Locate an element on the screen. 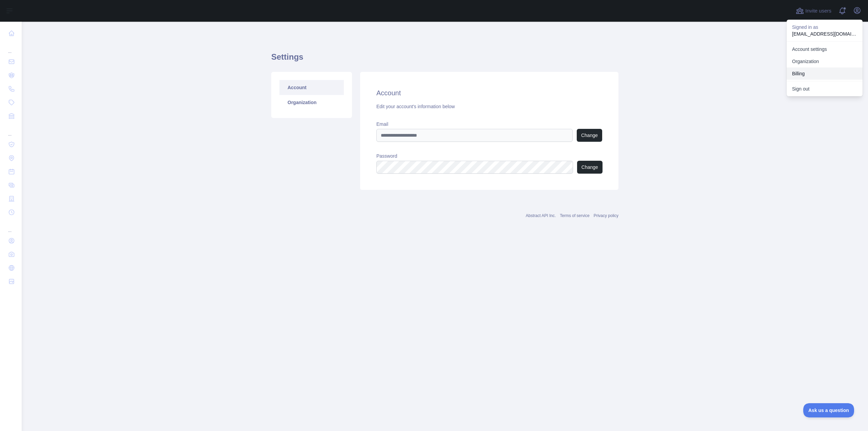 Image resolution: width=868 pixels, height=431 pixels. h2: Account is located at coordinates (489, 93).